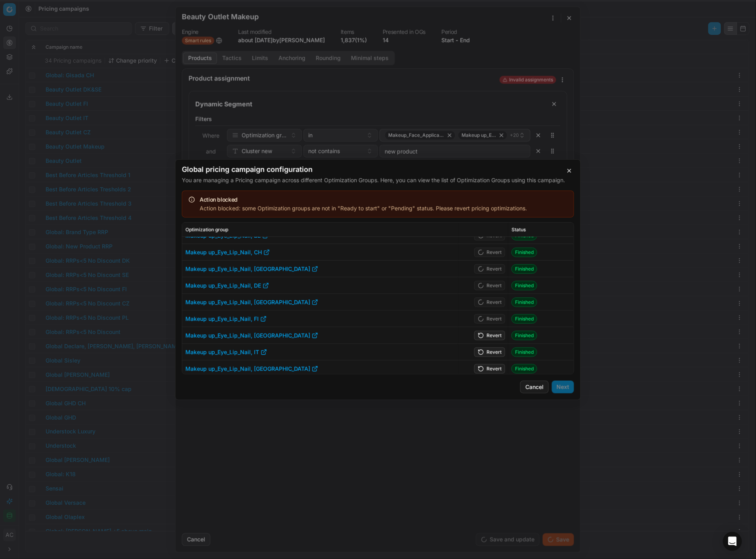 Image resolution: width=756 pixels, height=559 pixels. I want to click on a: Makeup up_Eye_Lip_Nail, BE, so click(227, 235).